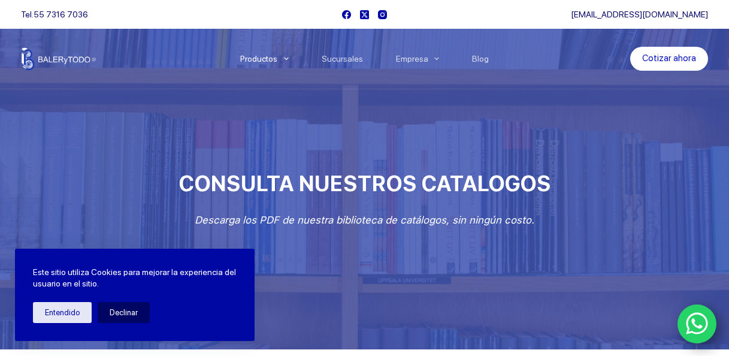  I want to click on a: WhatsApp, so click(697, 324).